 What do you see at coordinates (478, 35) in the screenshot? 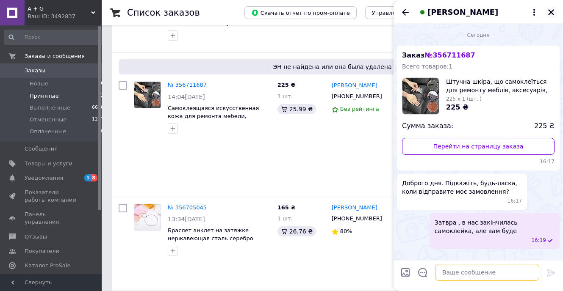
I see `span: Сегодня` at bounding box center [478, 35].